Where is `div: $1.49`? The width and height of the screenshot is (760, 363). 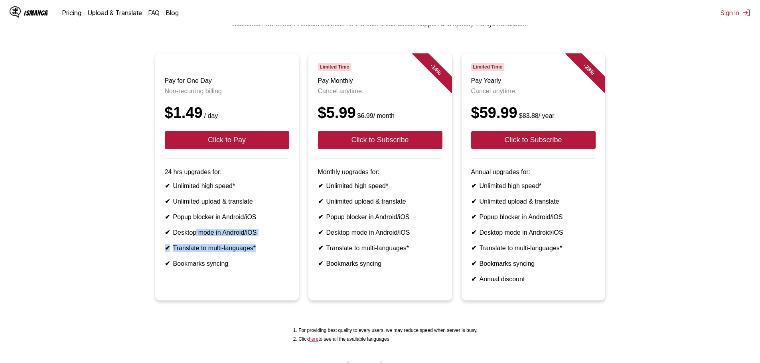 div: $1.49 is located at coordinates (227, 113).